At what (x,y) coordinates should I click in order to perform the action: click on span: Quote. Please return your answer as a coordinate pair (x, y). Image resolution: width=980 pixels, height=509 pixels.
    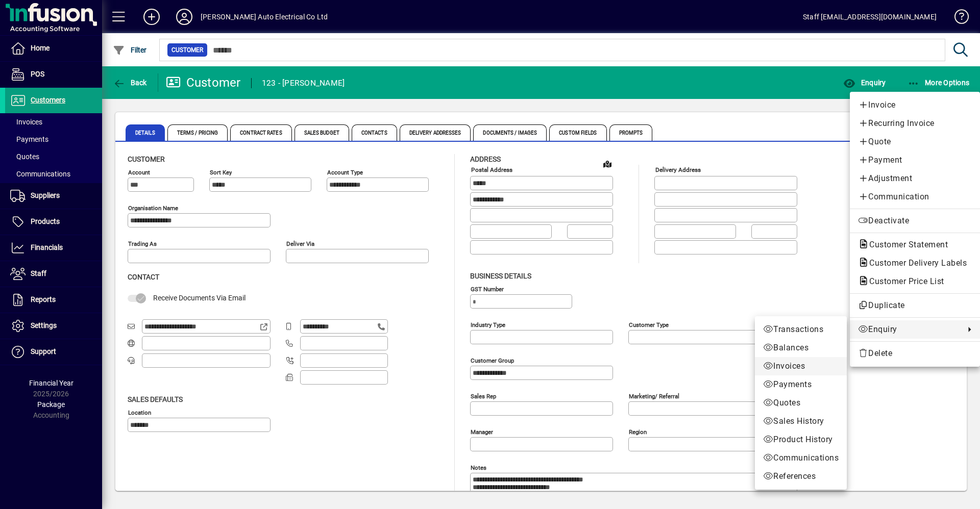
    Looking at the image, I should click on (914, 142).